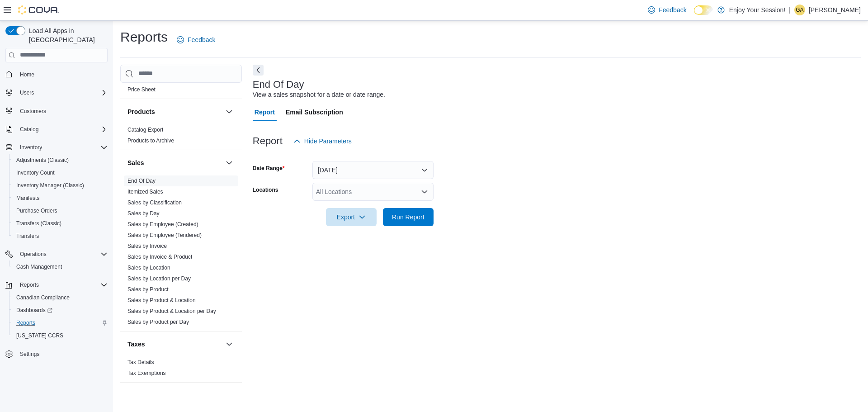 This screenshot has height=412, width=868. What do you see at coordinates (159, 279) in the screenshot?
I see `span: Sales by Location per Day` at bounding box center [159, 279].